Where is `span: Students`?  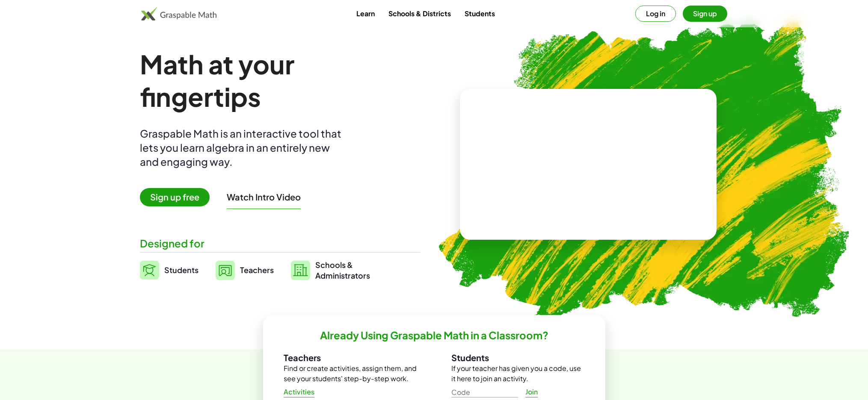 span: Students is located at coordinates (182, 270).